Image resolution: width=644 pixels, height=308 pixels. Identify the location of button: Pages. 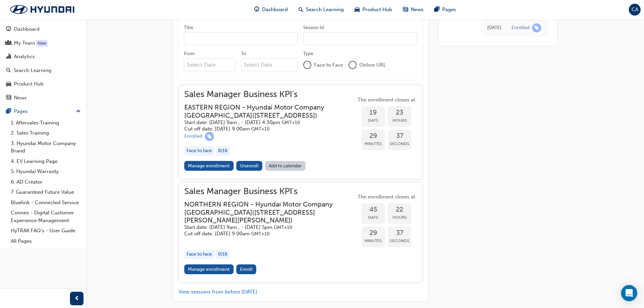
(43, 111).